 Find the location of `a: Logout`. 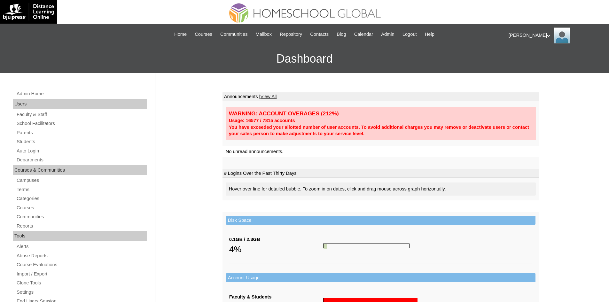

a: Logout is located at coordinates (410, 34).